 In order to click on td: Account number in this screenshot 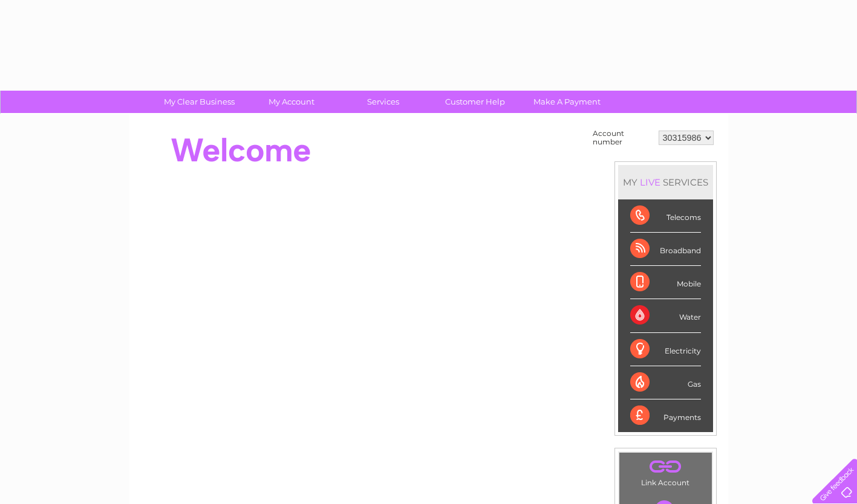, I will do `click(622, 138)`.